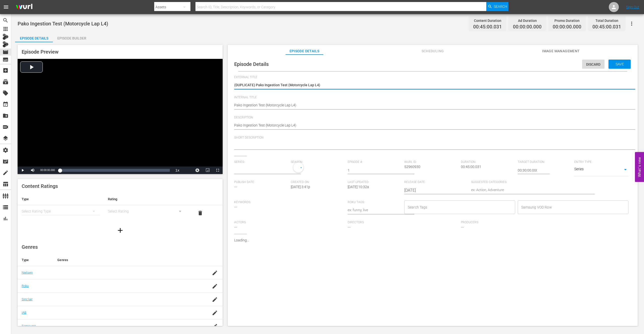 The image size is (644, 334). What do you see at coordinates (567, 21) in the screenshot?
I see `div: Promo Duration` at bounding box center [567, 21].